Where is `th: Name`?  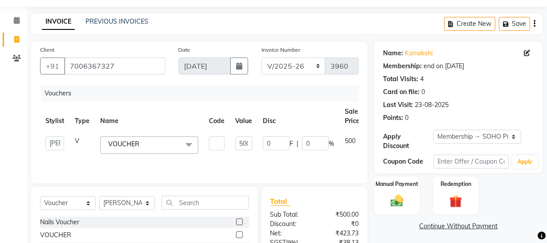 th: Name is located at coordinates (149, 116).